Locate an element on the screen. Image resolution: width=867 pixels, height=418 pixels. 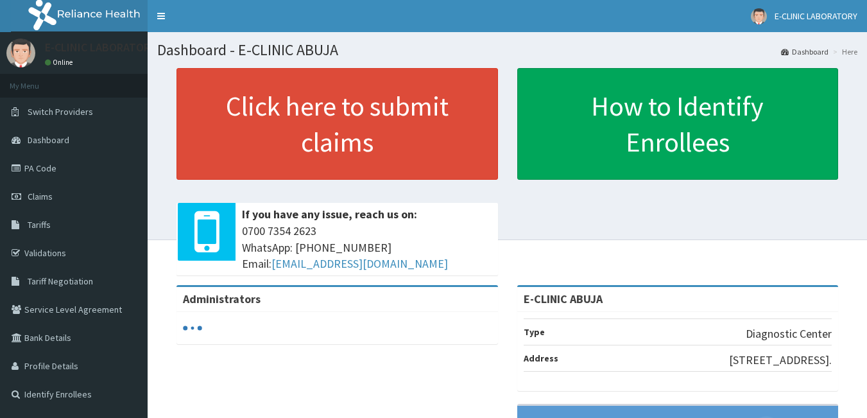
span: Tariff Negotiation is located at coordinates (60, 281).